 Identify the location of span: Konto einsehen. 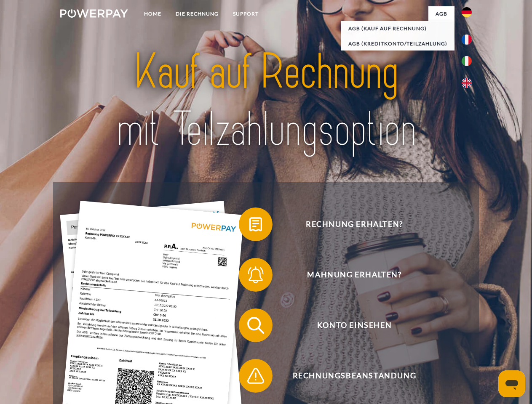
(354, 325).